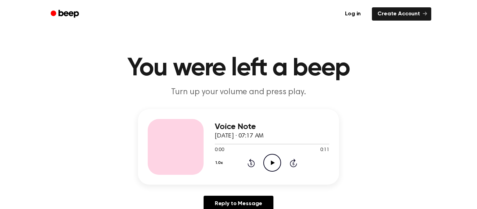 This screenshot has height=209, width=477. What do you see at coordinates (239, 92) in the screenshot?
I see `p: Turn up your volume and press play.` at bounding box center [239, 92].